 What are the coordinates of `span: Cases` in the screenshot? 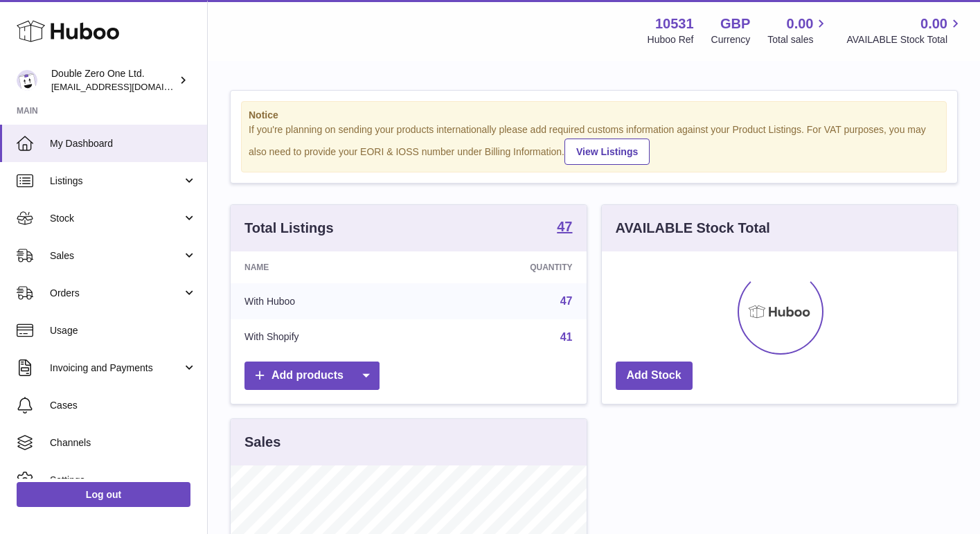 It's located at (123, 406).